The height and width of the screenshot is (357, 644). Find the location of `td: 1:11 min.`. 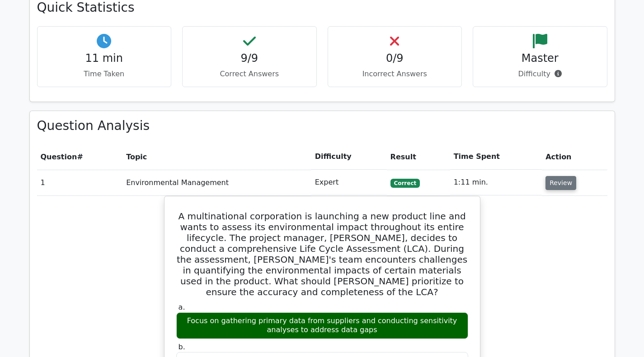

td: 1:11 min. is located at coordinates (496, 182).